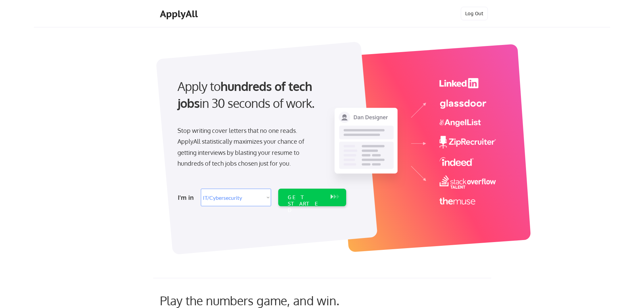  What do you see at coordinates (246, 147) in the screenshot?
I see `div: Stop writing cover letters that no one reads. ApplyAll statistically maximizes your chance of get...` at bounding box center [246, 147].